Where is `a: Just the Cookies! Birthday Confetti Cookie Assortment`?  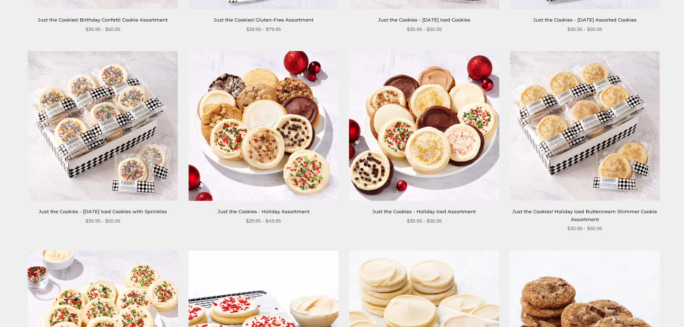
a: Just the Cookies! Birthday Confetti Cookie Assortment is located at coordinates (103, 20).